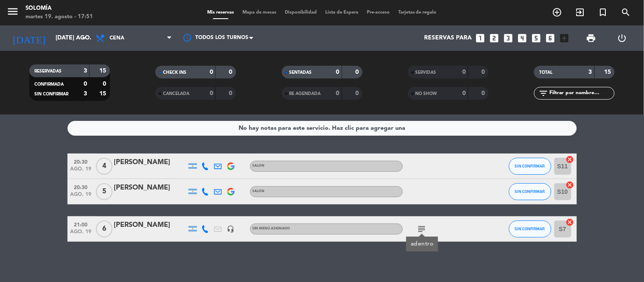 The height and width of the screenshot is (282, 644). Describe the element at coordinates (544, 93) in the screenshot. I see `i: filter_list` at that location.